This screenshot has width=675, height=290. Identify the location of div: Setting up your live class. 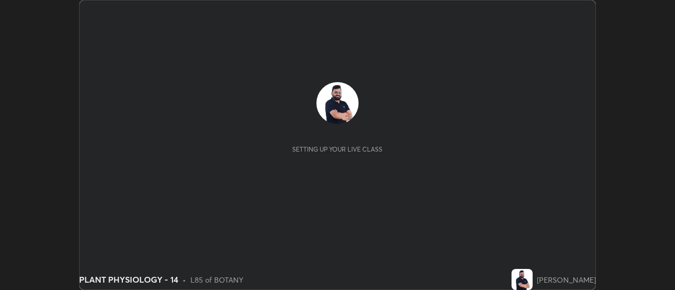
(337, 149).